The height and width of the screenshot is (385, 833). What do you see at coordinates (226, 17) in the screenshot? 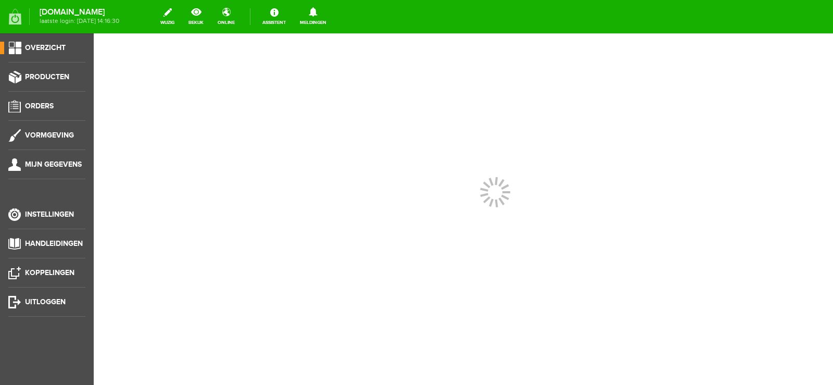
I see `a: online` at bounding box center [226, 17].